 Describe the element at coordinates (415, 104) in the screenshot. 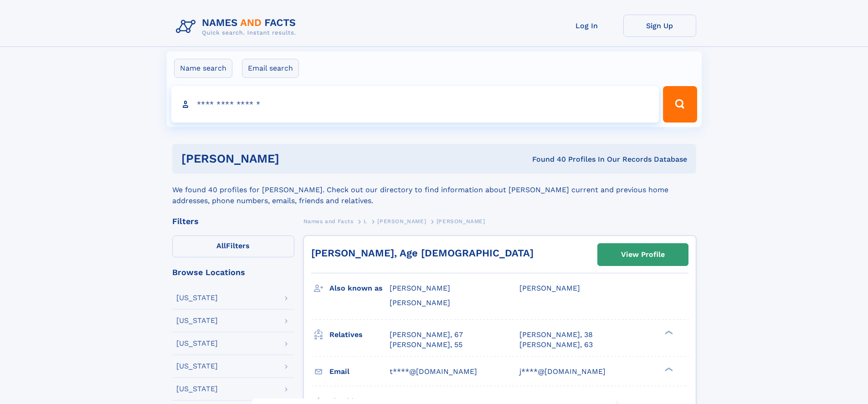

I see `input: search input` at that location.